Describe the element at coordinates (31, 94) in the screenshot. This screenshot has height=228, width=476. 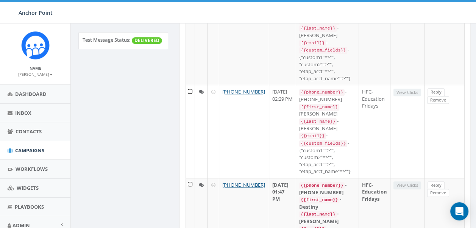
I see `span: Dashboard` at that location.